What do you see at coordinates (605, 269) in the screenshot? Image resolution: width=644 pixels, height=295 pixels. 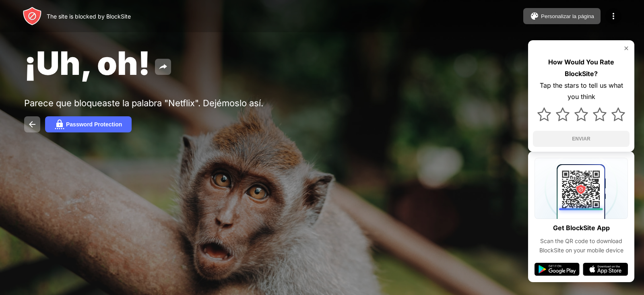 I see `img: app-store.svg` at bounding box center [605, 269].